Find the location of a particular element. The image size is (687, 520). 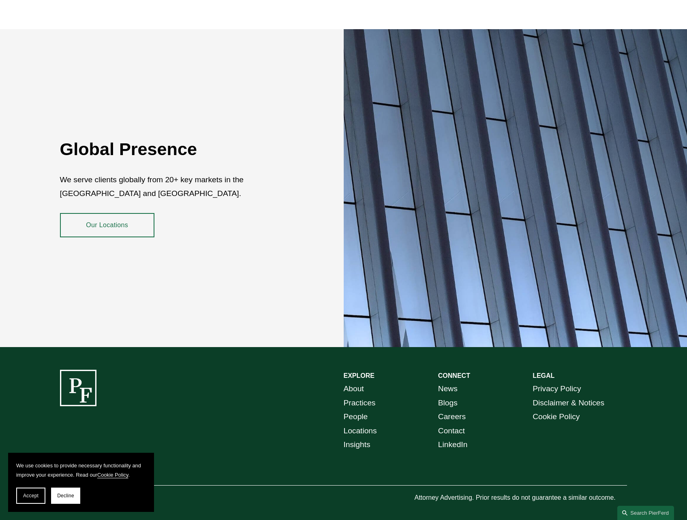

strong: EXPLORE is located at coordinates (359, 376).